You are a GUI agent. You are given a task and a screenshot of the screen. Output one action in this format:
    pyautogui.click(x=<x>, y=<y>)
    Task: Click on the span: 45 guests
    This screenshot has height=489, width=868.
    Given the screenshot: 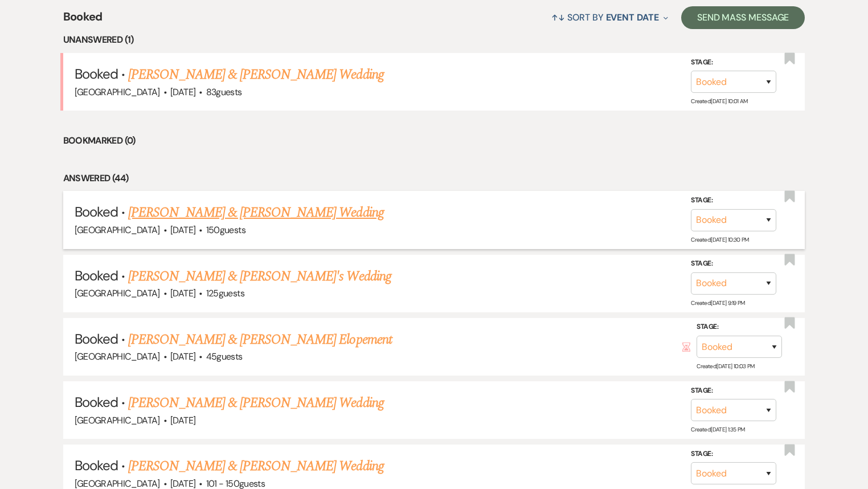 What is the action you would take?
    pyautogui.click(x=224, y=356)
    